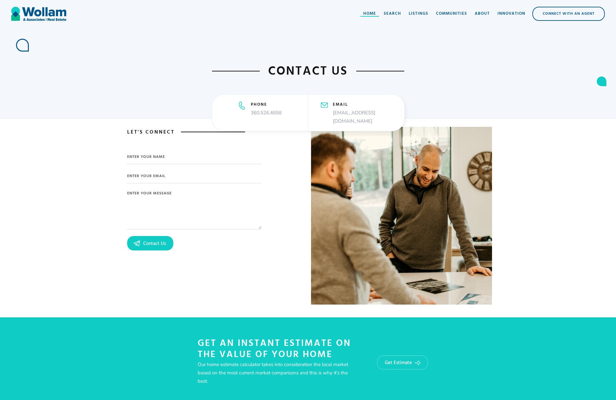 The image size is (616, 400). Describe the element at coordinates (194, 200) in the screenshot. I see `form: Email Form` at that location.